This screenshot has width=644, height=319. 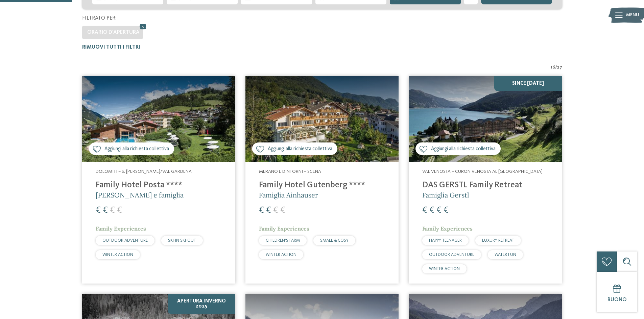 What do you see at coordinates (506, 255) in the screenshot?
I see `span: WATER FUN` at bounding box center [506, 255].